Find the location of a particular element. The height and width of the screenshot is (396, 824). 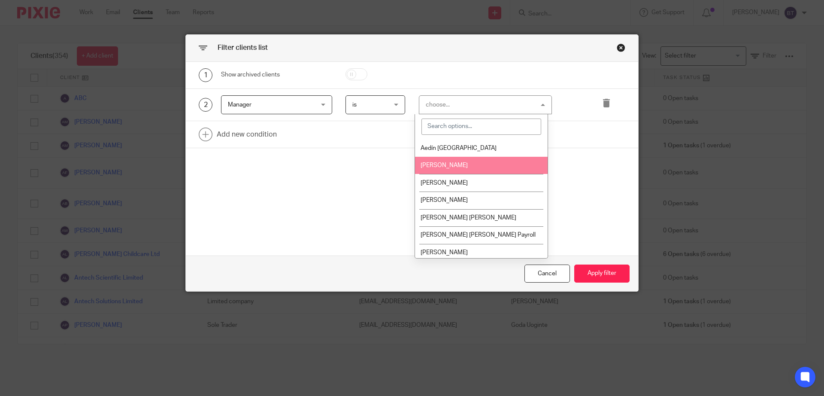

span: is is located at coordinates (355, 105).